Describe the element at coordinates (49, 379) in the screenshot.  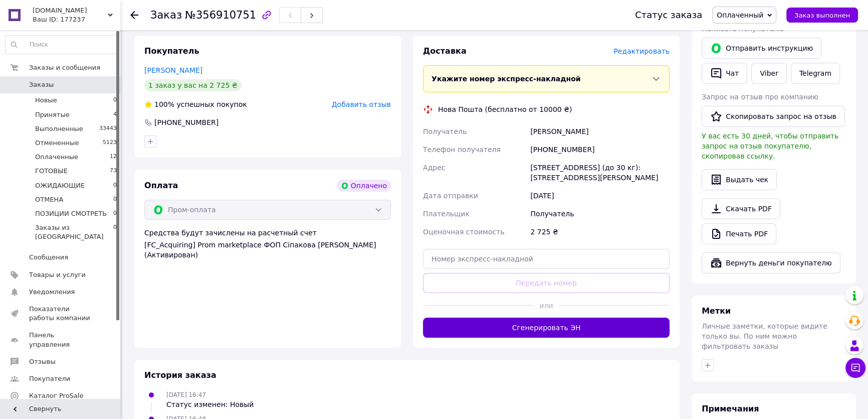
I see `span: Покупатели` at that location.